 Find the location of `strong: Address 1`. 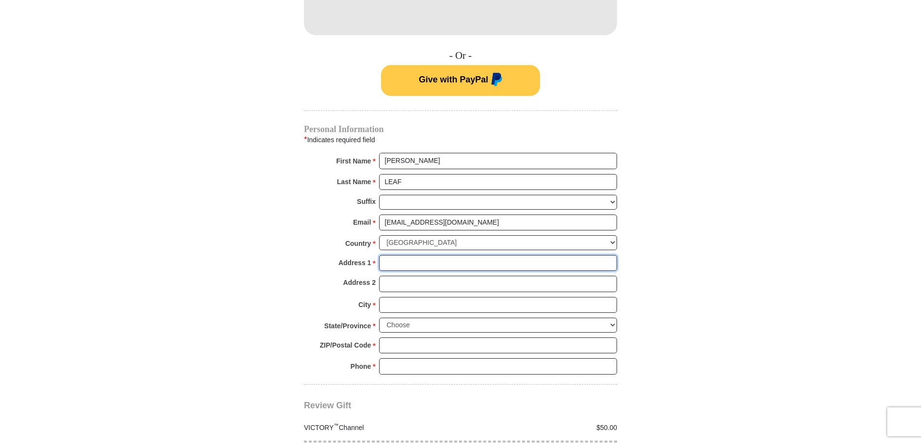

strong: Address 1 is located at coordinates (355, 263).